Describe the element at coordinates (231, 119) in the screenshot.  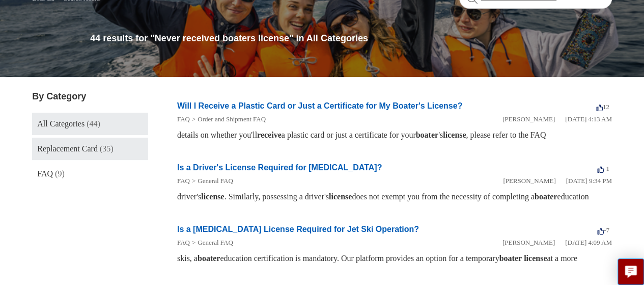
I see `a: Order and Shipment FAQ` at that location.